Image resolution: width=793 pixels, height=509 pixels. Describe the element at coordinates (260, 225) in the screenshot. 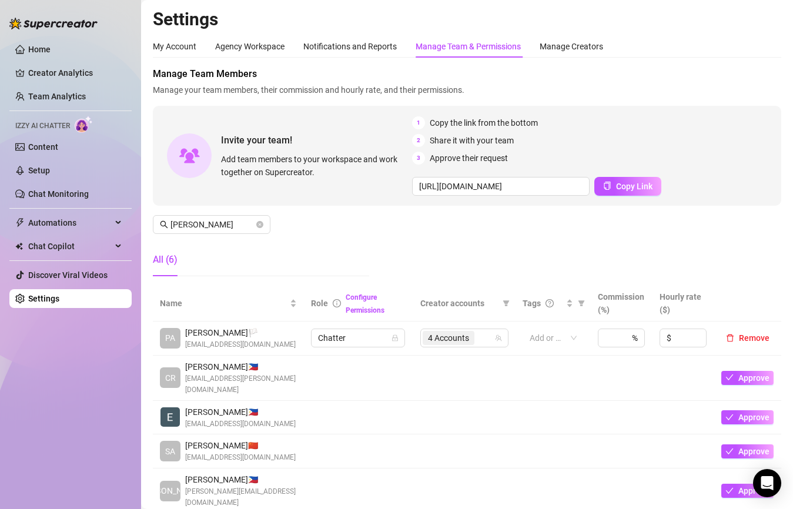

I see `span: close-circle` at that location.